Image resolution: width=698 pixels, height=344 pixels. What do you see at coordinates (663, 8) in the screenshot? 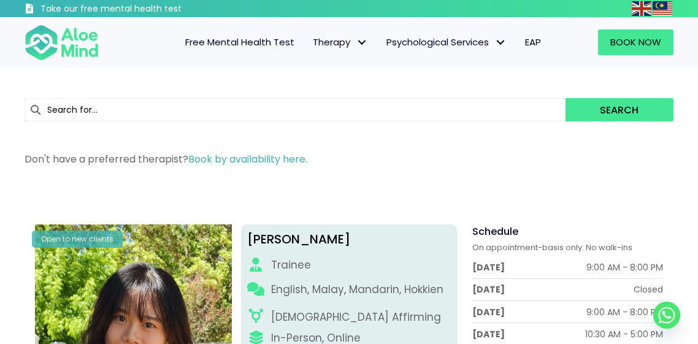
I see `a: Malay` at bounding box center [663, 8].